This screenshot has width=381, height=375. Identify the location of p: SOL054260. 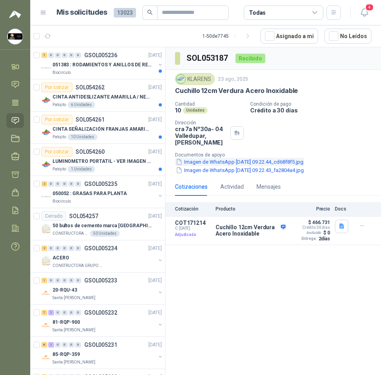
(90, 152).